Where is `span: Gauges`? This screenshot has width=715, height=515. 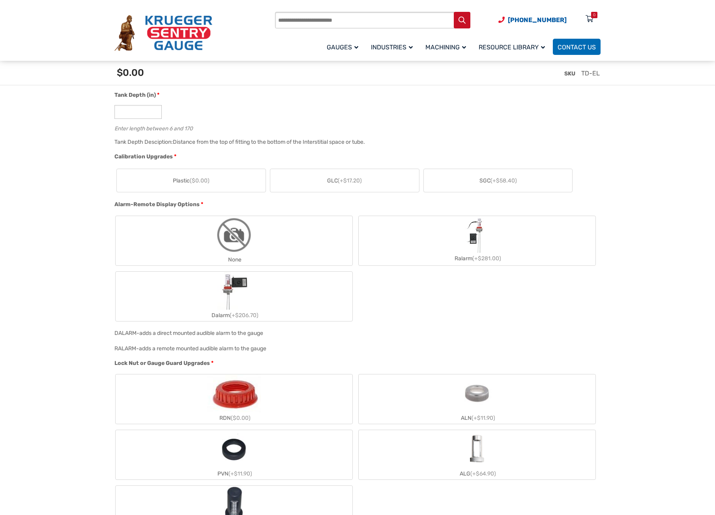 span: Gauges is located at coordinates (343, 47).